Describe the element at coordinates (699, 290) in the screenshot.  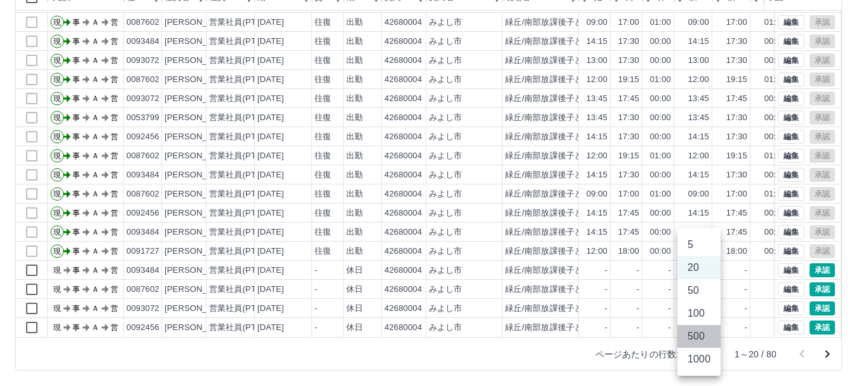
I see `li: 50` at that location.